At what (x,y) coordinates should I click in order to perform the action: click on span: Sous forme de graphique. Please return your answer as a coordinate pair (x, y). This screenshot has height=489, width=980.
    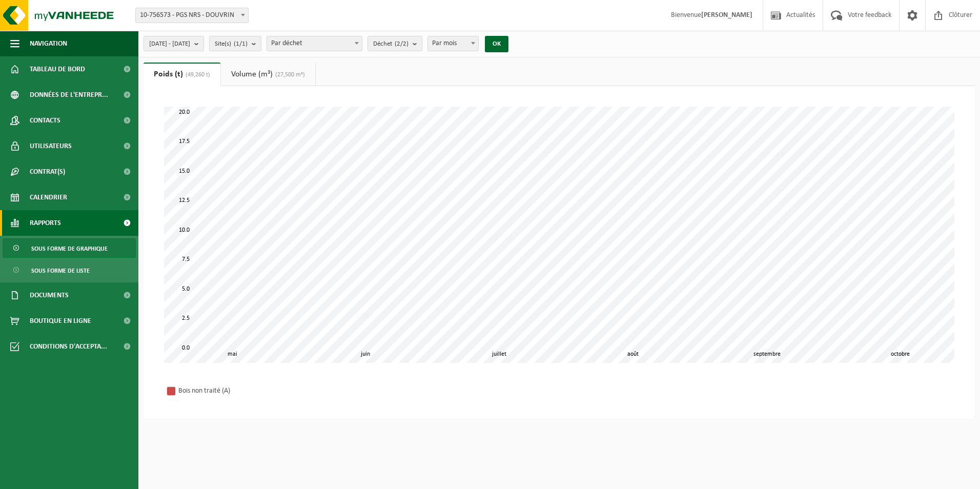
    Looking at the image, I should click on (69, 248).